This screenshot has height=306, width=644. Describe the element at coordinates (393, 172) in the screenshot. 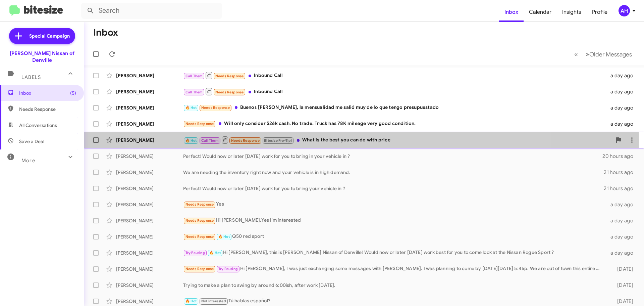

I see `div: We are needing the inventory right now and your vehicle is in high demand.` at that location.